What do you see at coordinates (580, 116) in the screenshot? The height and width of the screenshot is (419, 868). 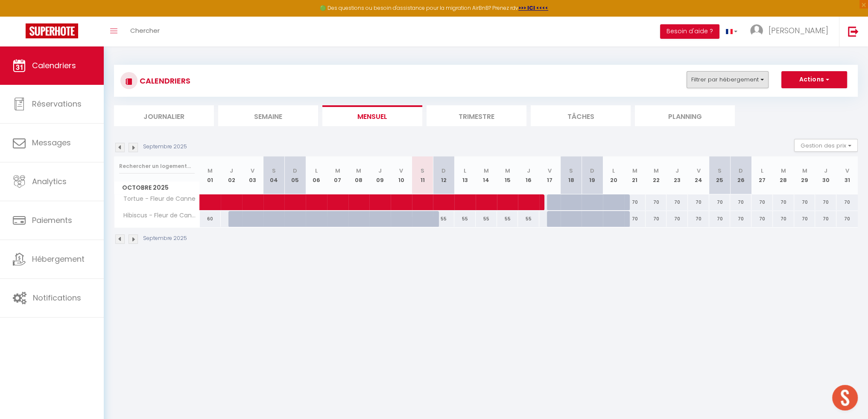 I see `li: Tâches` at bounding box center [580, 116].